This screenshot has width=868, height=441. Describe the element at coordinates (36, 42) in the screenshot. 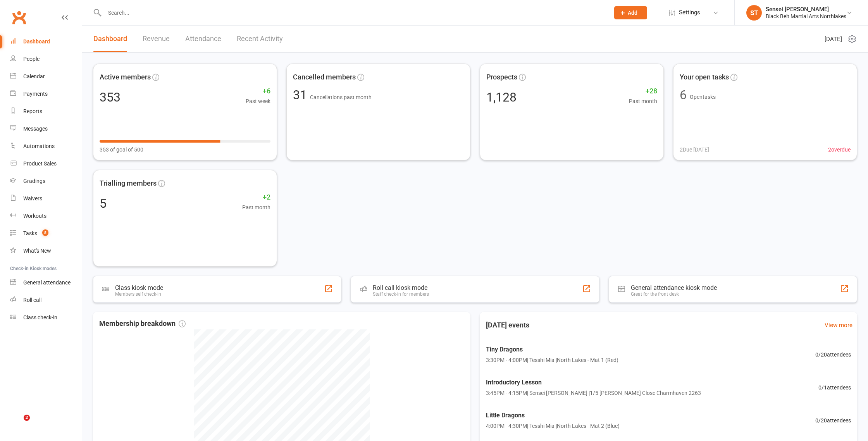

I see `div: Dashboard` at that location.